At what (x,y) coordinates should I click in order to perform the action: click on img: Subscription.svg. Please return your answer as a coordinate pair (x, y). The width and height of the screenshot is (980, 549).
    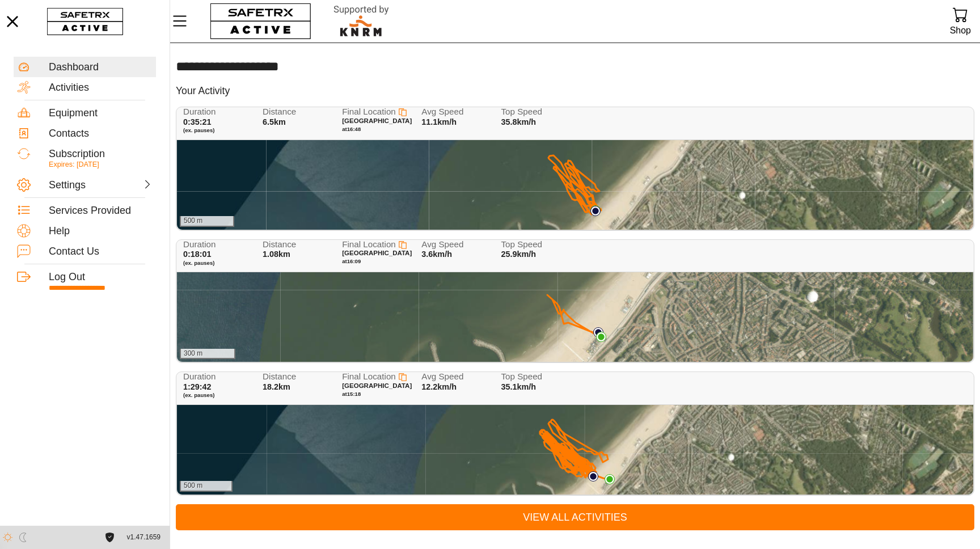
    Looking at the image, I should click on (24, 153).